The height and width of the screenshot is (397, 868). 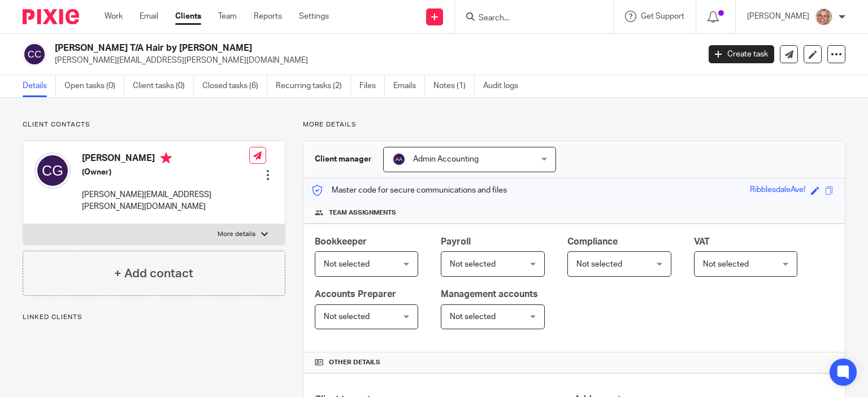 What do you see at coordinates (51, 16) in the screenshot?
I see `img: Pixie` at bounding box center [51, 16].